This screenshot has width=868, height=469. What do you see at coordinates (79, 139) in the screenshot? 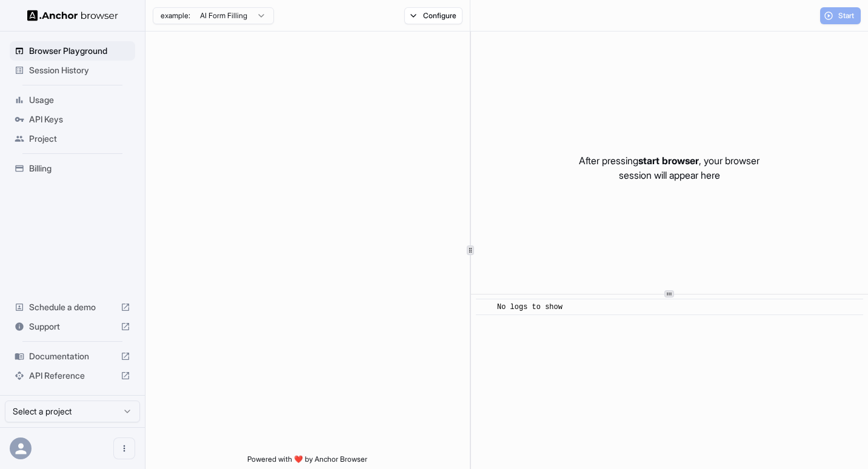
I see `span: Project` at bounding box center [79, 139].